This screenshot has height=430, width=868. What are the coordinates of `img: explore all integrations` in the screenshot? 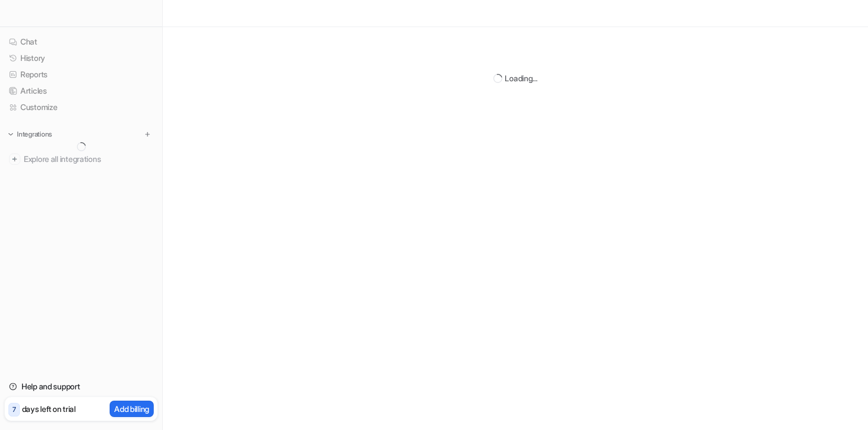 It's located at (14, 159).